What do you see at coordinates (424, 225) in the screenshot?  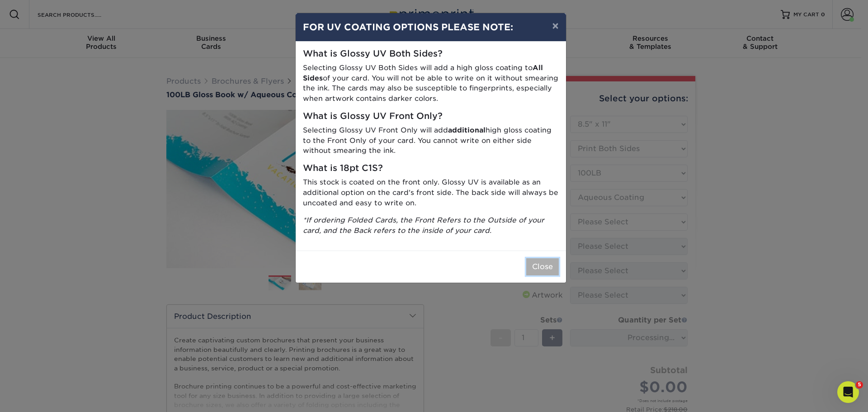 I see `i: *If ordering Folded Cards, the Front Refers to the Outside of your card, and the Back refers to t...` at bounding box center [424, 225].